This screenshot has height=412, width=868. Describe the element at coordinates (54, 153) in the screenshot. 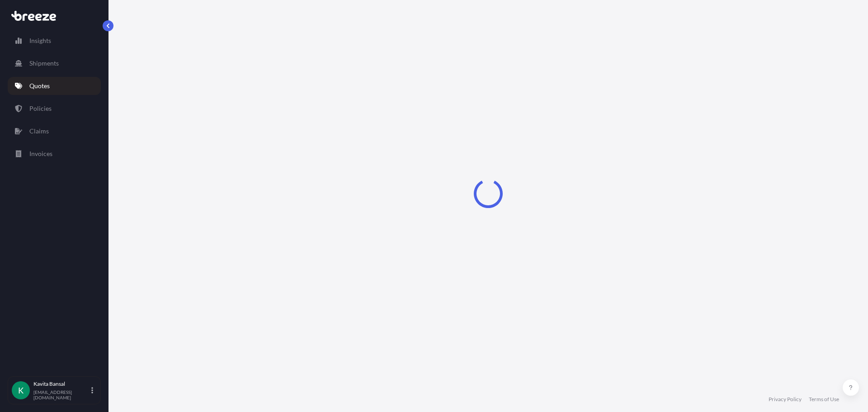

I see `a: Invoices` at that location.